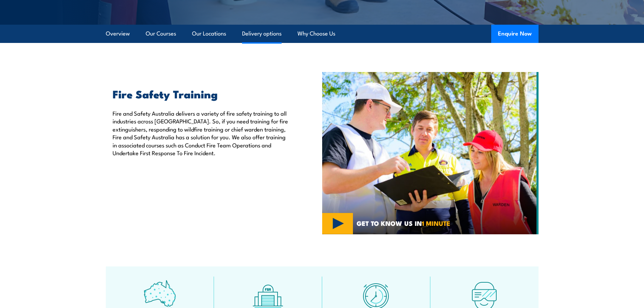 Image resolution: width=644 pixels, height=308 pixels. I want to click on strong: 1 MINUTE, so click(436, 223).